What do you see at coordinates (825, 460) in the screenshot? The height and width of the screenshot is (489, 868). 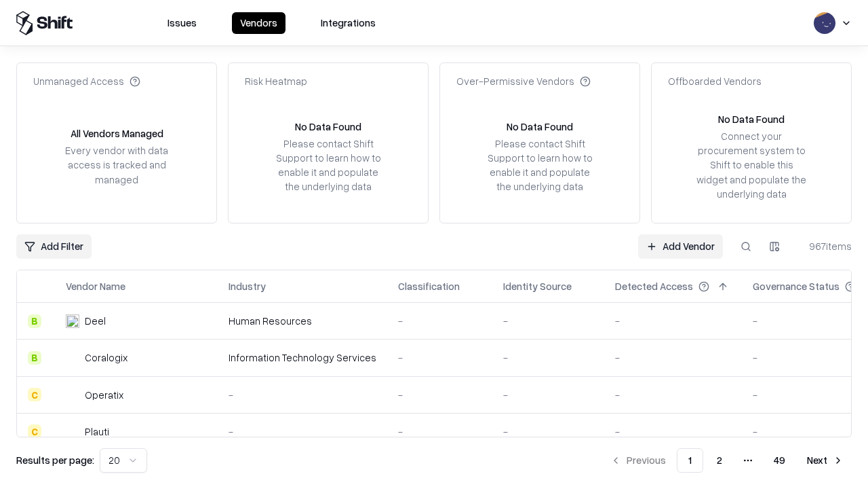 I see `button: Next` at bounding box center [825, 460].